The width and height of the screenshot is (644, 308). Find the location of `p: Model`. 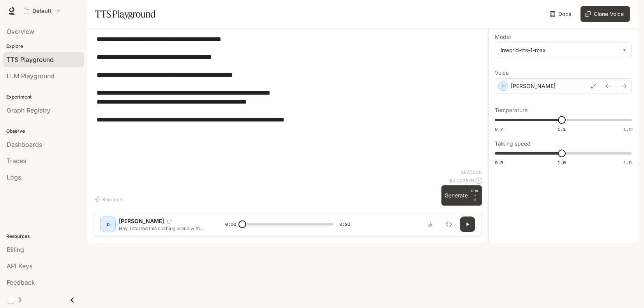

p: Model is located at coordinates (502, 37).